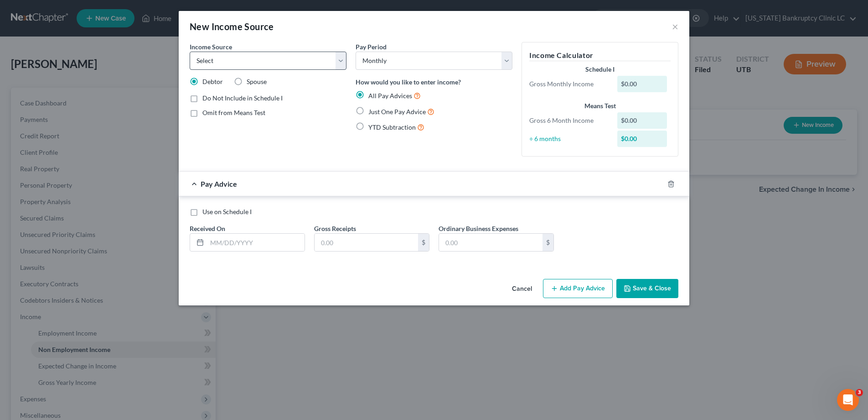 The image size is (868, 420). Describe the element at coordinates (371, 47) in the screenshot. I see `label: Pay Period` at that location.